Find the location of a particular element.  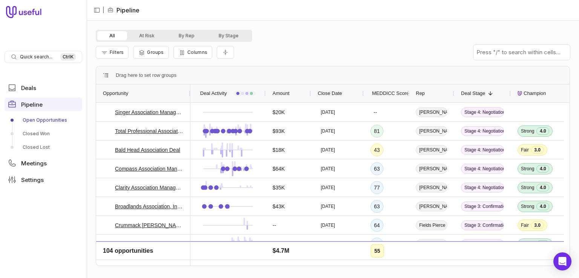

button: By Rep is located at coordinates (187, 36).